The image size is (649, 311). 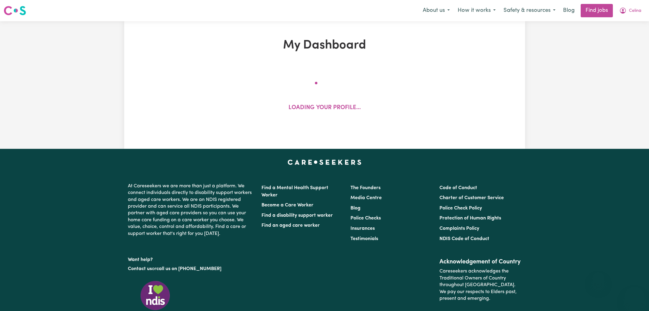 What do you see at coordinates (324, 46) in the screenshot?
I see `h1: My Dashboard` at bounding box center [324, 46].